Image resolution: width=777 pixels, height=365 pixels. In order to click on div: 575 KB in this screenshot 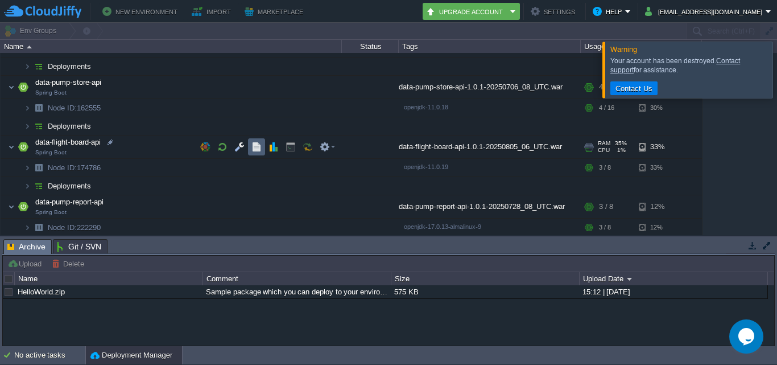, I will do `click(485, 291)`.